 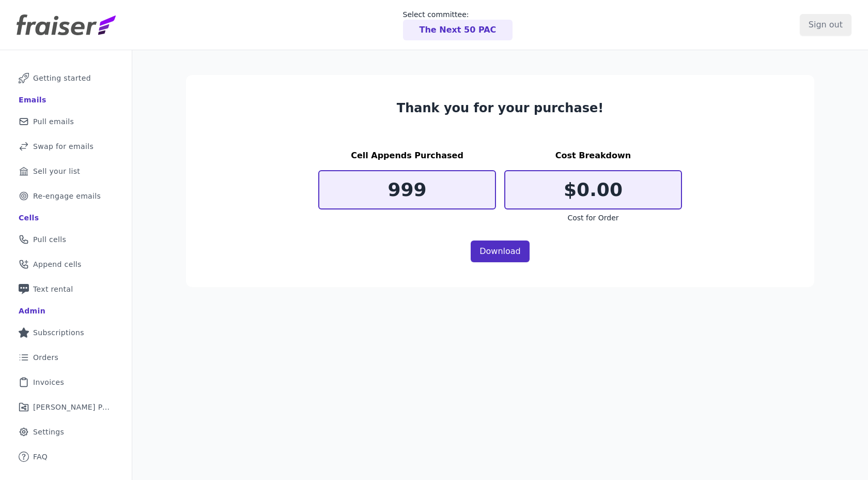 What do you see at coordinates (46, 357) in the screenshot?
I see `span: Orders` at bounding box center [46, 357].